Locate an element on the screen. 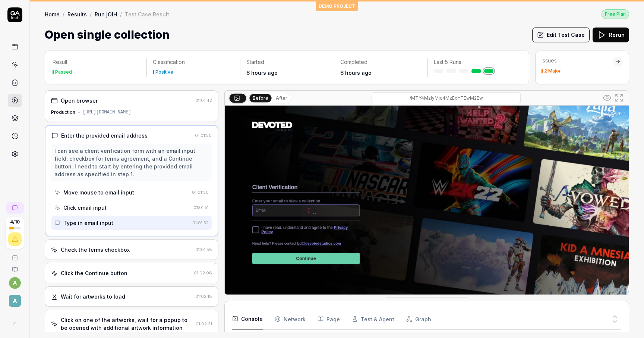 The height and width of the screenshot is (338, 644). button: a is located at coordinates (15, 283).